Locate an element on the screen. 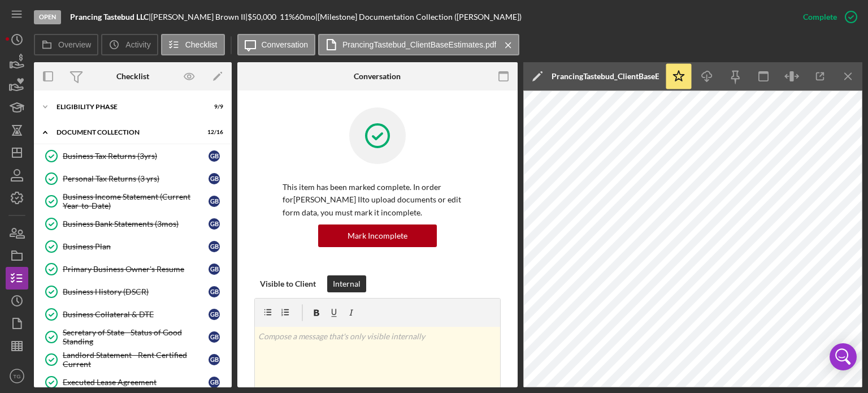  a: Personal Tax Returns (3 yrs)GB is located at coordinates (133, 179).